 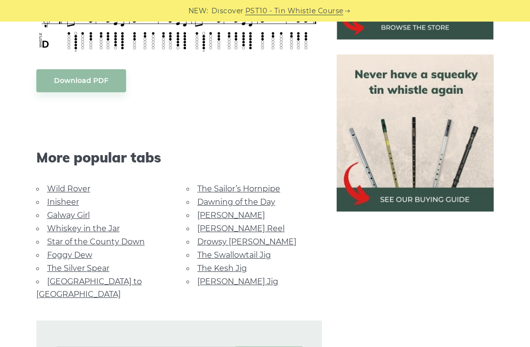 What do you see at coordinates (222, 268) in the screenshot?
I see `a: The Kesh Jig` at bounding box center [222, 268].